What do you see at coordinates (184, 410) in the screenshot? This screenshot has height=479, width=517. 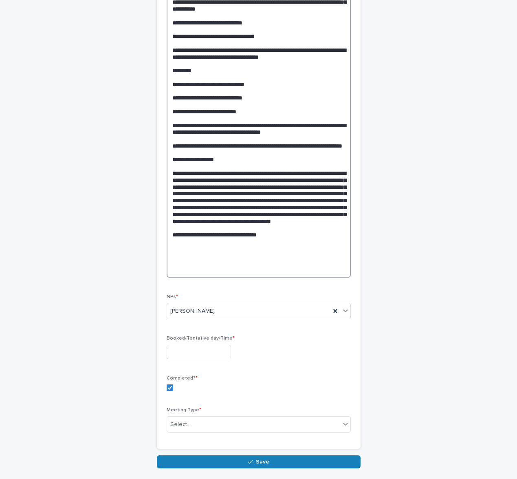 I see `span: Meeting Type` at bounding box center [184, 410].